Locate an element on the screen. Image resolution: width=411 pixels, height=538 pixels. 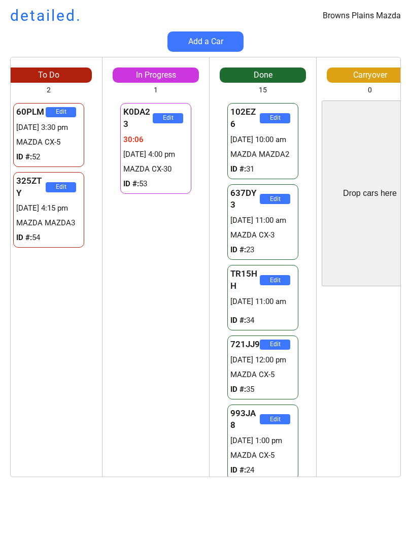
div: 1 is located at coordinates (156, 90).